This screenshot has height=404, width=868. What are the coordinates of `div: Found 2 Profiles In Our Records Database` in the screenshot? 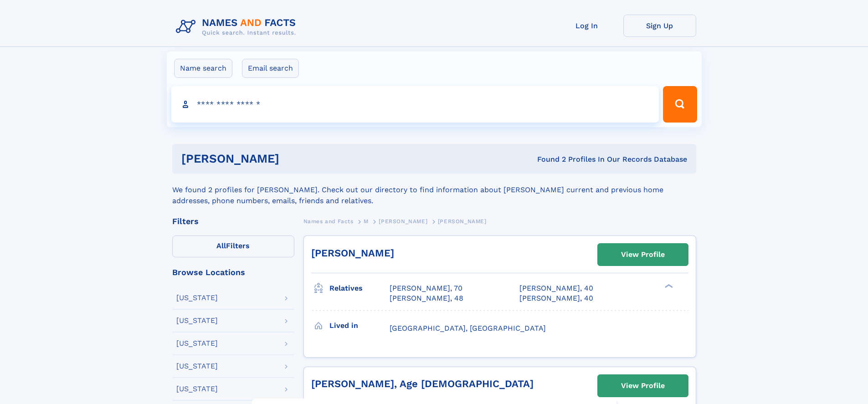 It's located at (547, 159).